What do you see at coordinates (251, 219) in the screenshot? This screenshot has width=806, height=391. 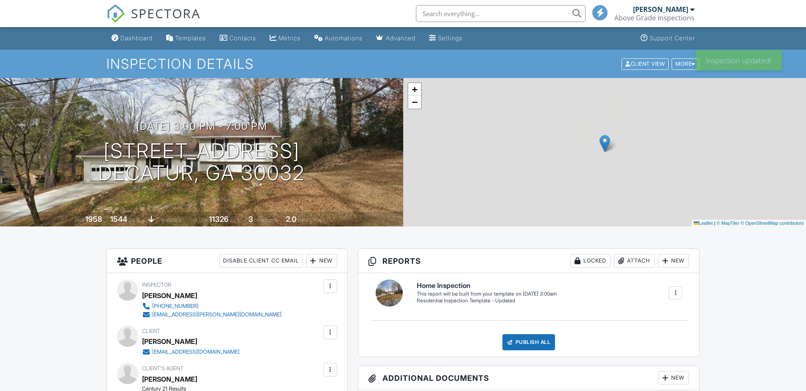 I see `div: 3` at bounding box center [251, 219].